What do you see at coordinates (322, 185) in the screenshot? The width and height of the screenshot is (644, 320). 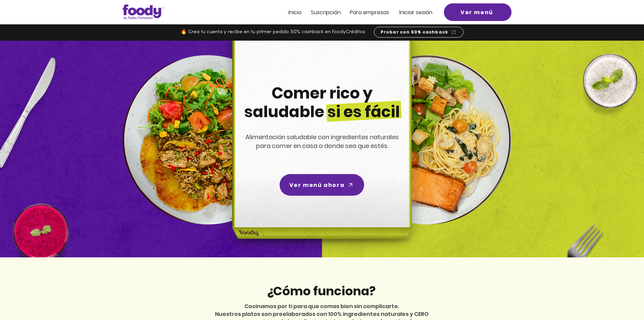 I see `a: Ver menú ahora` at bounding box center [322, 185].